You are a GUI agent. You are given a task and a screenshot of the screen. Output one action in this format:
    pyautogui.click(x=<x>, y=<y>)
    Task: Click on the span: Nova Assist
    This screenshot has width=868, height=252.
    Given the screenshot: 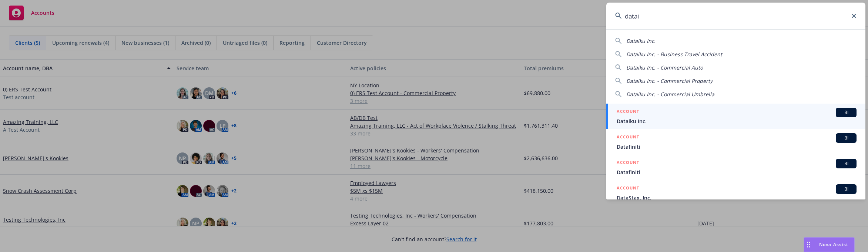 What is the action you would take?
    pyautogui.click(x=834, y=244)
    